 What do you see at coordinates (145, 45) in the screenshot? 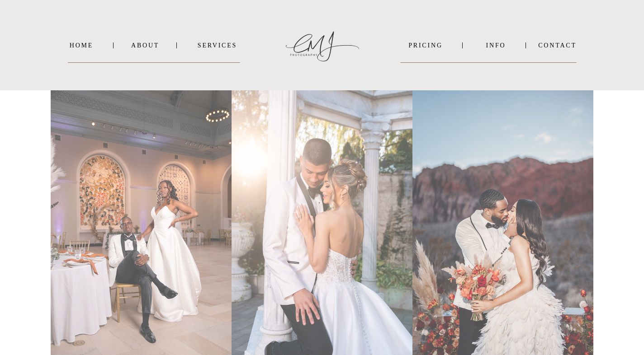
I see `a: About` at bounding box center [145, 45].